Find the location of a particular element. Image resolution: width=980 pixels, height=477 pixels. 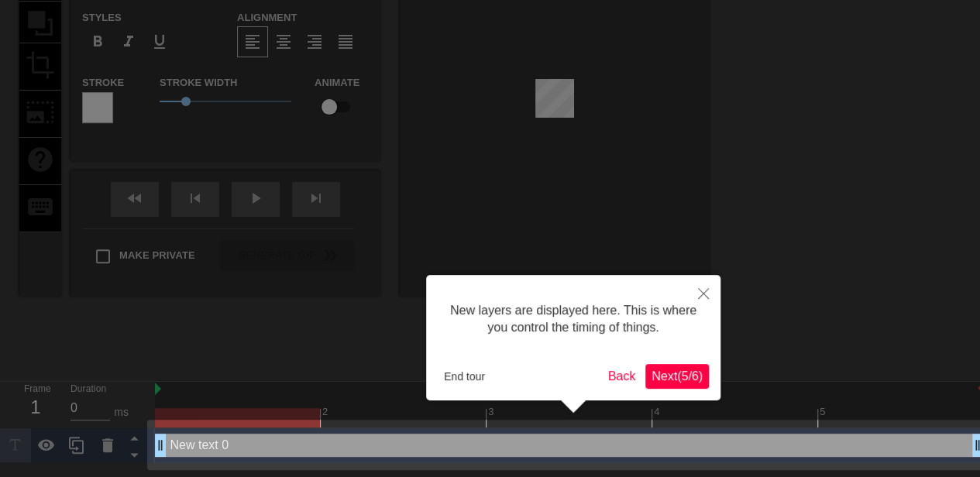

div: New layers are displayed here. This is where you control the timing of things. is located at coordinates (573, 319).